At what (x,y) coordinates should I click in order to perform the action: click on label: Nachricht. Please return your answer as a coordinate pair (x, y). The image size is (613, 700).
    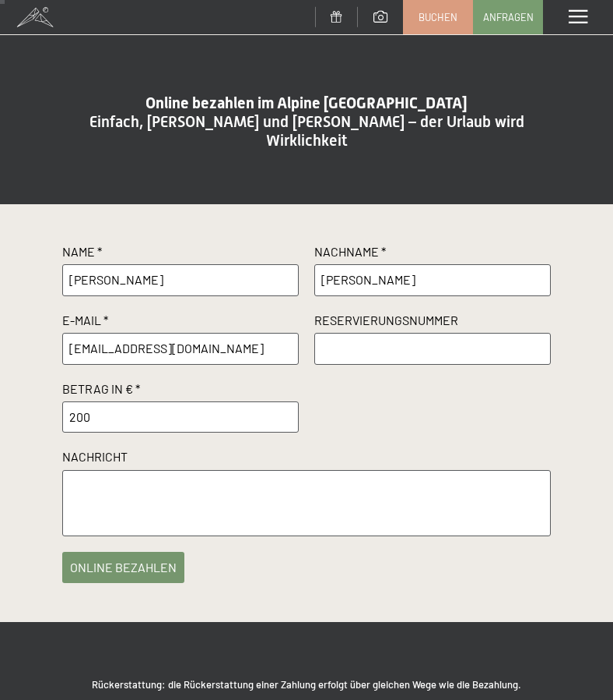
    Looking at the image, I should click on (307, 458).